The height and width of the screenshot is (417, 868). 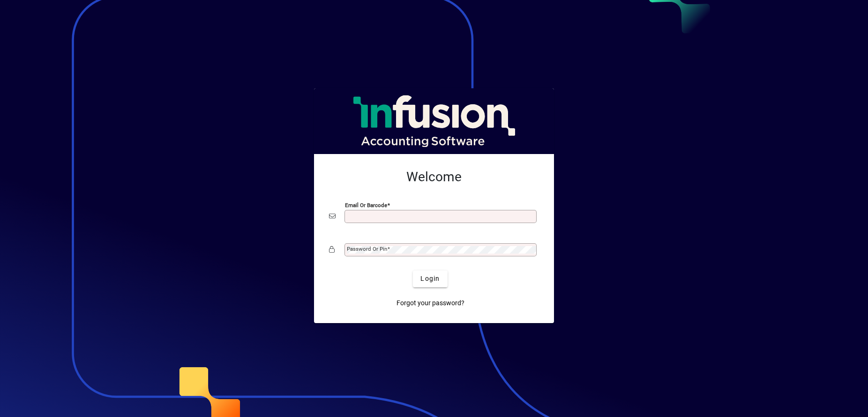 What do you see at coordinates (430, 278) in the screenshot?
I see `span: Login` at bounding box center [430, 278].